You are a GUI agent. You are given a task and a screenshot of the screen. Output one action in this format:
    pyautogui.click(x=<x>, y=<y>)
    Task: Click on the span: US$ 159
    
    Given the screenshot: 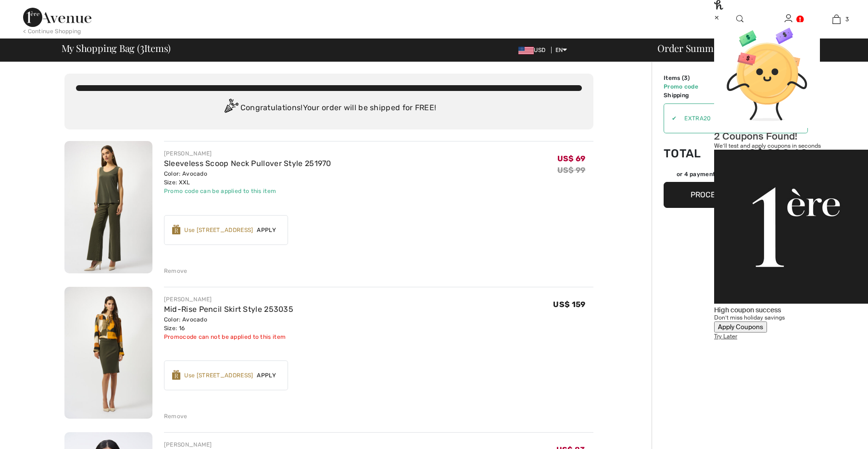 What is the action you would take?
    pyautogui.click(x=569, y=304)
    